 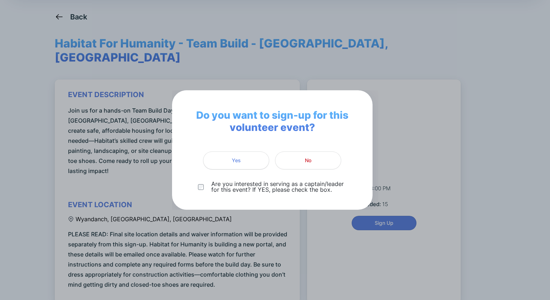 I want to click on span: Do you want to sign-up for this volunteer event?, so click(x=272, y=121).